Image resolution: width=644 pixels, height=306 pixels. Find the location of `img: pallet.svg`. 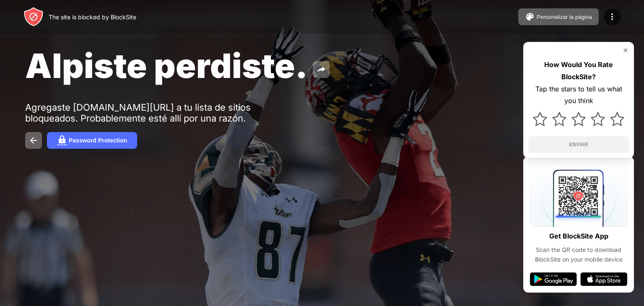

img: pallet.svg is located at coordinates (530, 17).